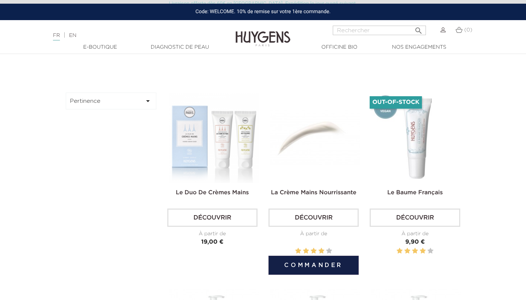 Image resolution: width=526 pixels, height=300 pixels. What do you see at coordinates (111, 101) in the screenshot?
I see `button: Pertinence` at bounding box center [111, 101].